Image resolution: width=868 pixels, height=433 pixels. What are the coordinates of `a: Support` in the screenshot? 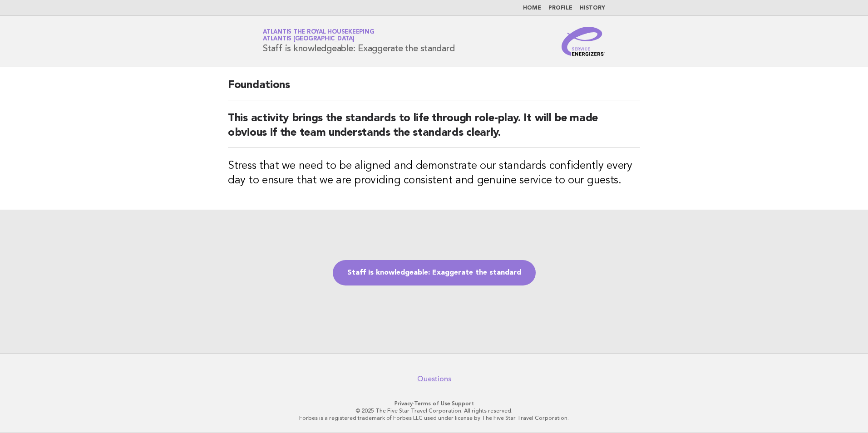 It's located at (462, 404).